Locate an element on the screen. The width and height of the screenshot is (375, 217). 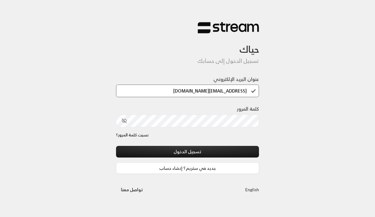
label: عنوان البريد الإلكتروني is located at coordinates (236, 79).